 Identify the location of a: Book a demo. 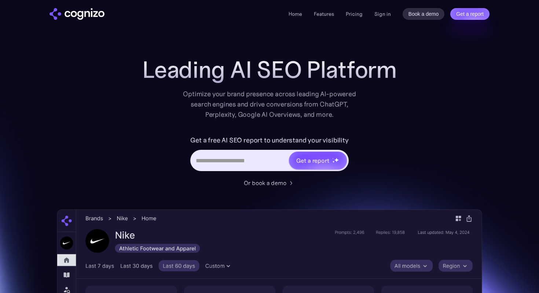
(424, 14).